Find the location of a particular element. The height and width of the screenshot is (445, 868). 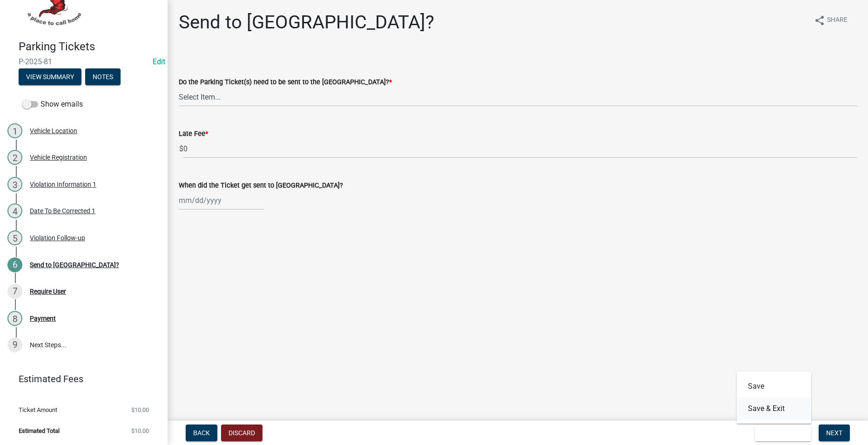

div: Vehicle Registration is located at coordinates (58, 157).